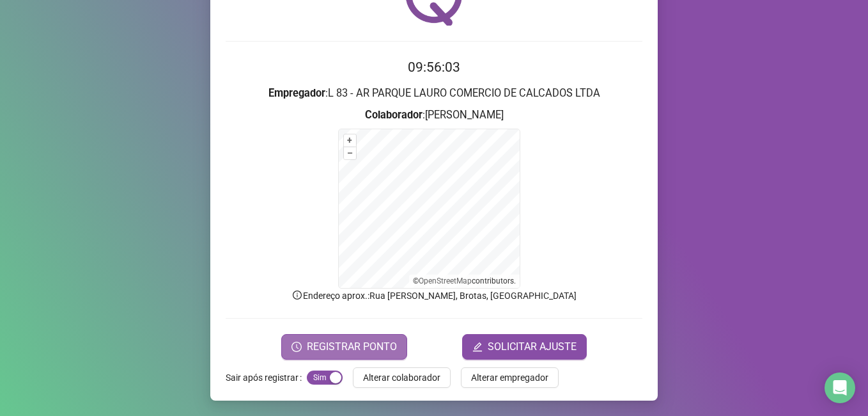 The width and height of the screenshot is (868, 416). What do you see at coordinates (464, 281) in the screenshot?
I see `li: © contributors.` at bounding box center [464, 281].